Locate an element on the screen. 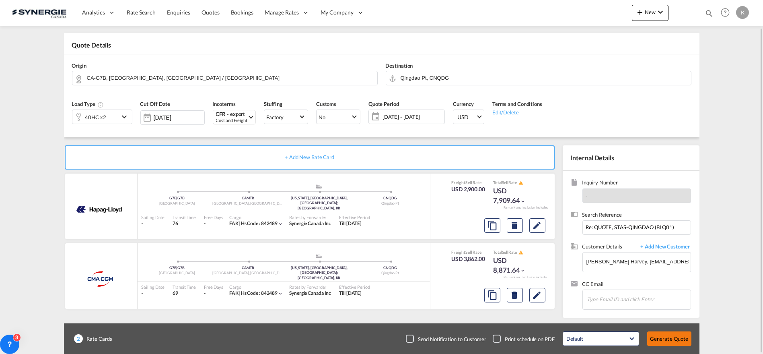 Image resolution: width=763 pixels, height=354 pixels. span: G7B is located at coordinates (181, 198).